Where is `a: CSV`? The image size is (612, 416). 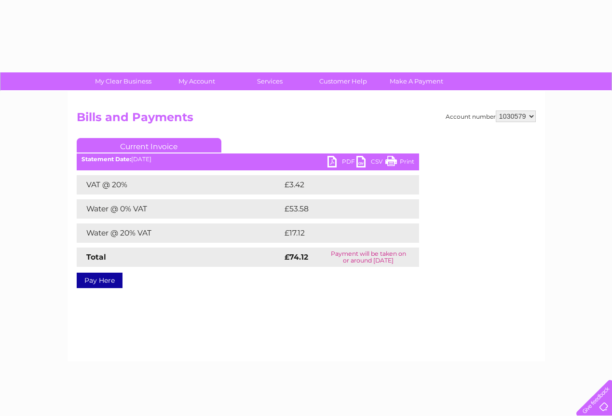 a: CSV is located at coordinates (371, 163).